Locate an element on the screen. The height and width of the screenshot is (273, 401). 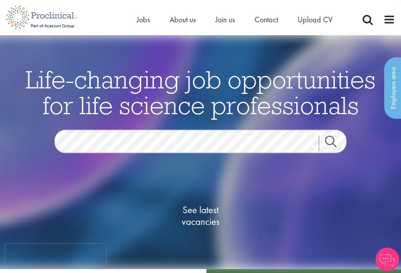
a: Join us is located at coordinates (225, 20).